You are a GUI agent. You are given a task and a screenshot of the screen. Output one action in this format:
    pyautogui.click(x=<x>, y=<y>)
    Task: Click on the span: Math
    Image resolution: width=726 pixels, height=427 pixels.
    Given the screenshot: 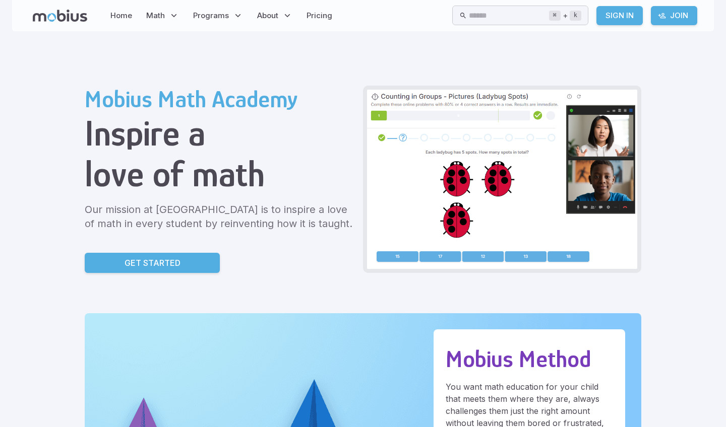 What is the action you would take?
    pyautogui.click(x=155, y=16)
    